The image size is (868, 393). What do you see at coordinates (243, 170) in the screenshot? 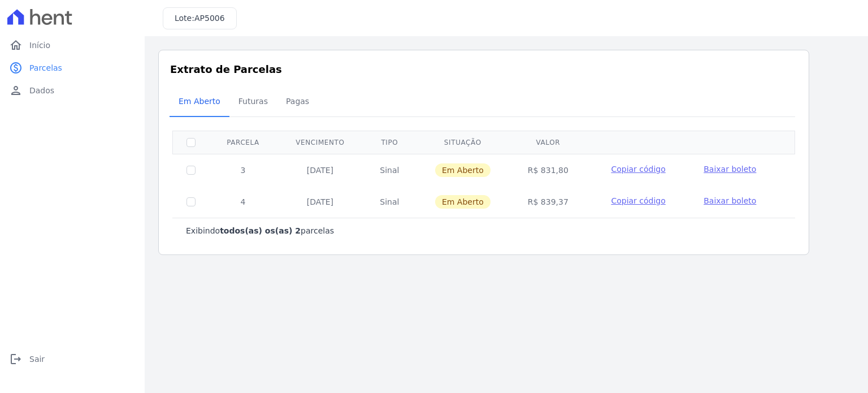
I see `td: 3` at bounding box center [243, 170].